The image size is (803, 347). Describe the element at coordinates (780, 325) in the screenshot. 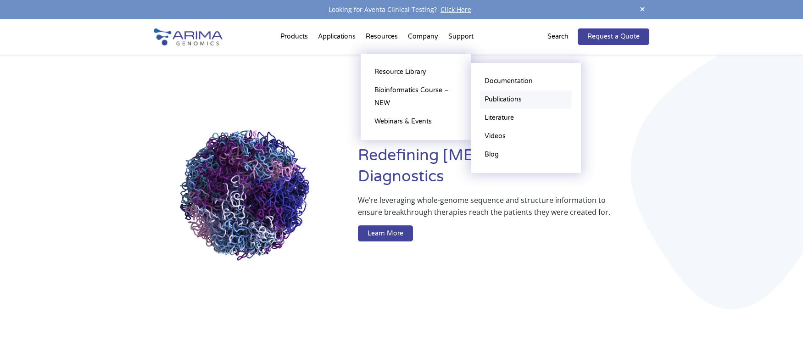

I see `div: Chat Widget` at that location.